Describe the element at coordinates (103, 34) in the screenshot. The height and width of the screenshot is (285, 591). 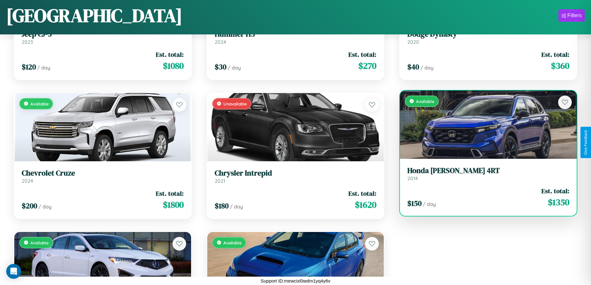
I see `h3: Jeep CJ-5` at that location.